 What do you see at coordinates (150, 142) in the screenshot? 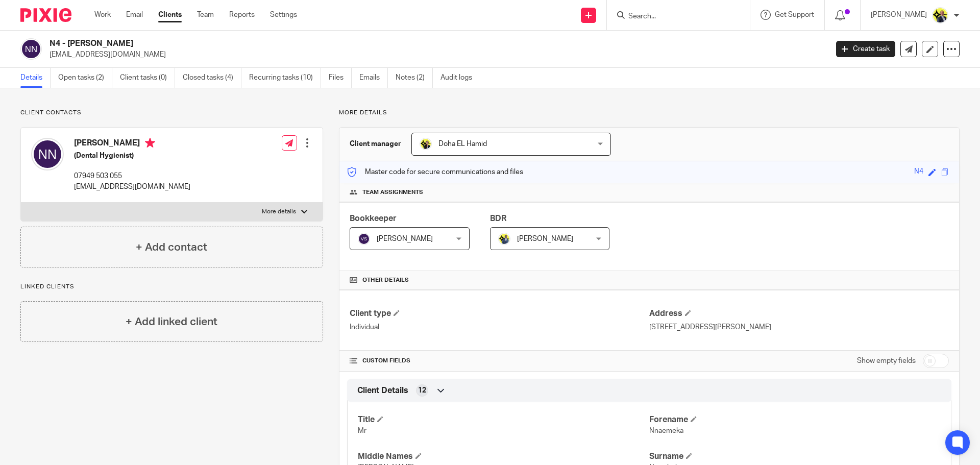
I see `i: Primary` at bounding box center [150, 142].